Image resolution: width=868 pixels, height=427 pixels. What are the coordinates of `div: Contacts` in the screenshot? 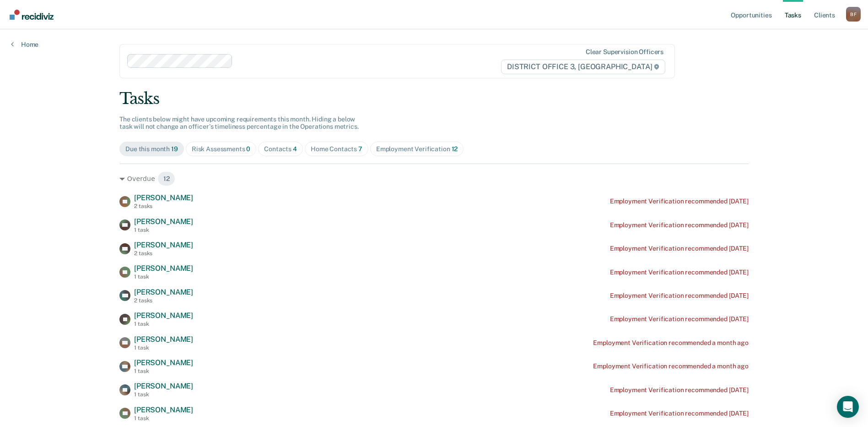 It's located at (280, 149).